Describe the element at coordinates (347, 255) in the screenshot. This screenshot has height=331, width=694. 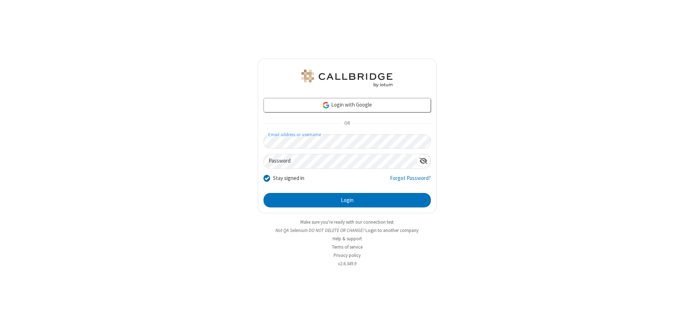
I see `a: Privacy policy` at that location.